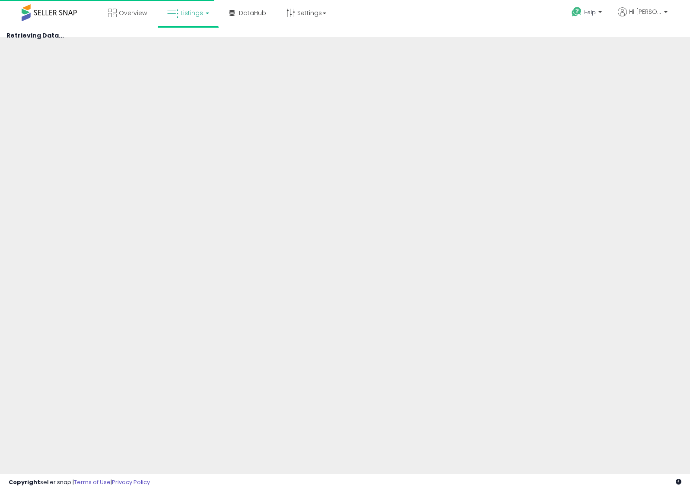 The image size is (690, 491). Describe the element at coordinates (133, 13) in the screenshot. I see `span: Overview` at that location.